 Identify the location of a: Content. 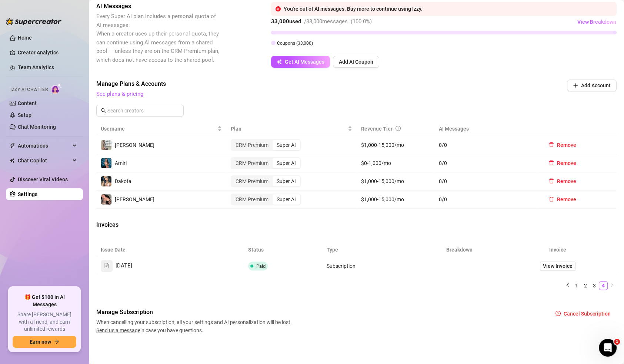
(27, 103).